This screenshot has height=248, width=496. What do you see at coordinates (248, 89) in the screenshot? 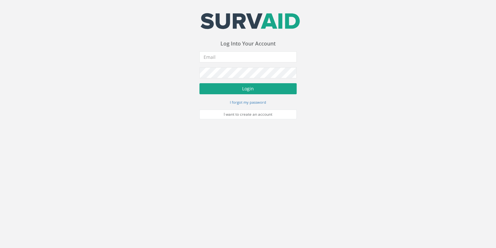
I see `button: Login` at bounding box center [248, 89].